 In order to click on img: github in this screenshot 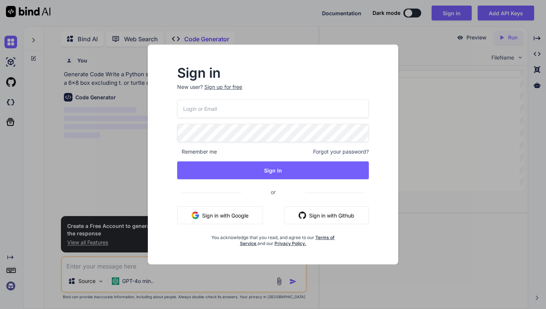, I will do `click(302, 215)`.